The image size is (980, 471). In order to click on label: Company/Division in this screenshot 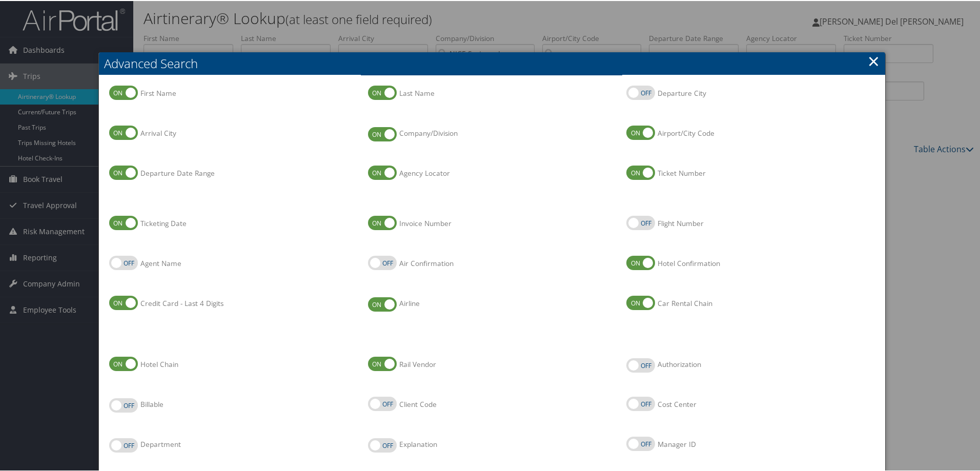, I will do `click(382, 133)`.